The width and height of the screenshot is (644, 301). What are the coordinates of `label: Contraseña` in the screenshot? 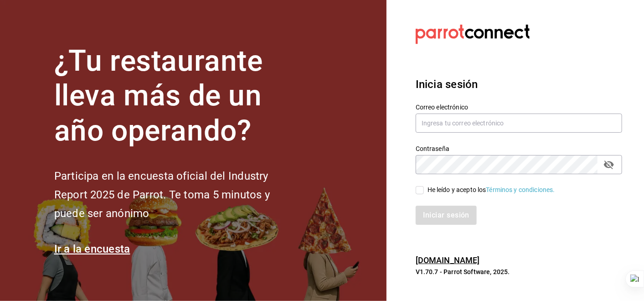 It's located at (519, 148).